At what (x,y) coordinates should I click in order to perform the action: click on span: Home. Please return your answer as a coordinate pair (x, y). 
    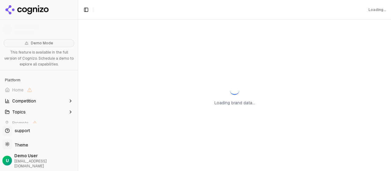
    Looking at the image, I should click on (18, 90).